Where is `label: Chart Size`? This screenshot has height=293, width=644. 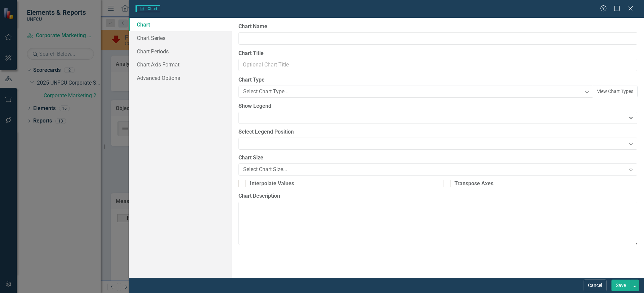 label: Chart Size is located at coordinates (438, 158).